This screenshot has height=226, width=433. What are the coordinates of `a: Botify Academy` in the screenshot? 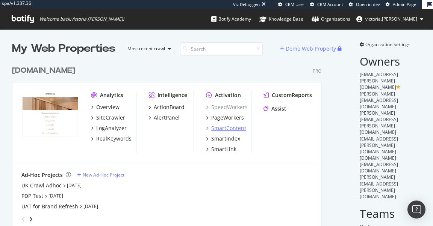 It's located at (231, 19).